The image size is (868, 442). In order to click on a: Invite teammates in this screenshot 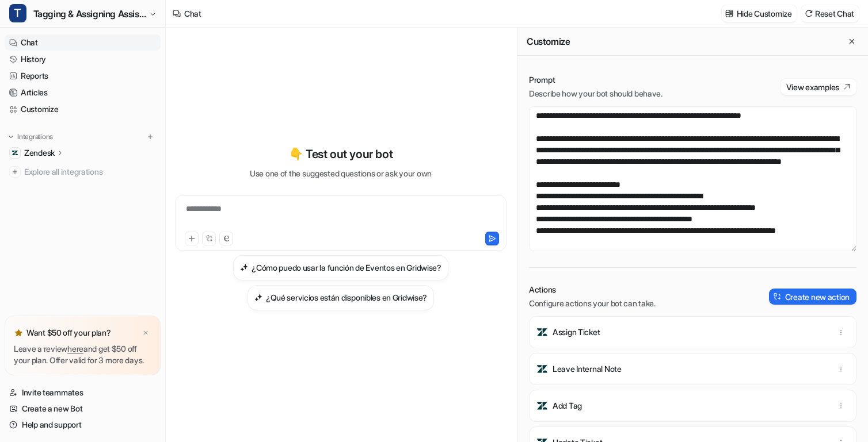, I will do `click(82, 393)`.